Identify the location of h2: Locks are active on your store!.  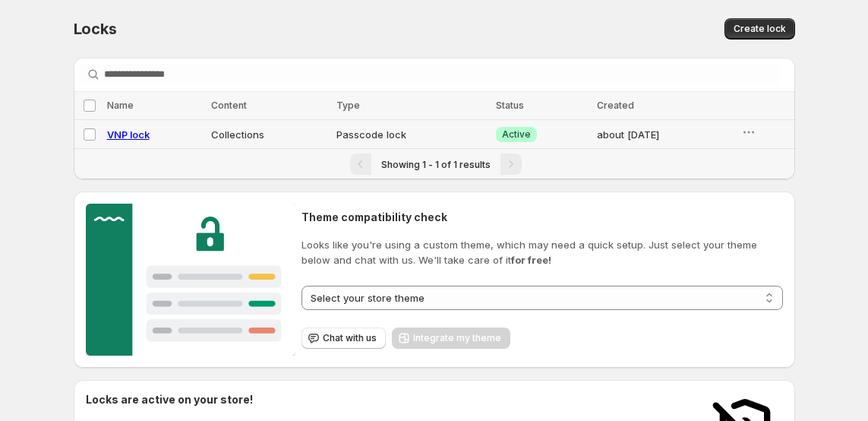
(295, 400).